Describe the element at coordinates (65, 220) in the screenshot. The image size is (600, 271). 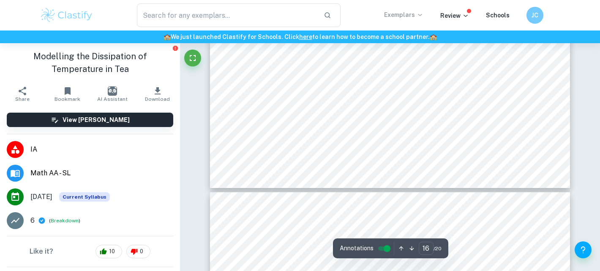
I see `button: Breakdown` at that location.